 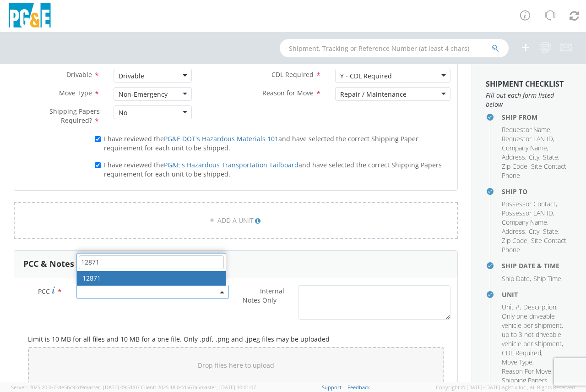 What do you see at coordinates (537, 294) in the screenshot?
I see `h4: Unit` at bounding box center [537, 294].